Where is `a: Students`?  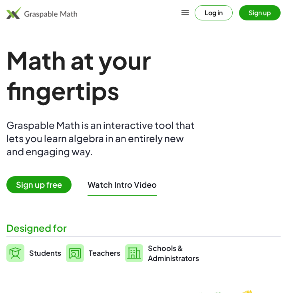
a: Students is located at coordinates (34, 253).